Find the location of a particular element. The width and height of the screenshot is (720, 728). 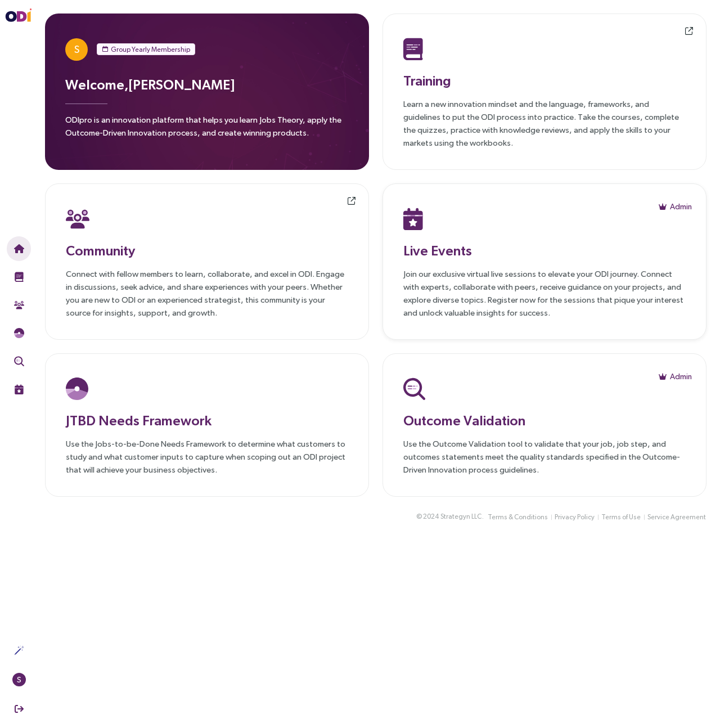

h3: Live Events is located at coordinates (544, 250).